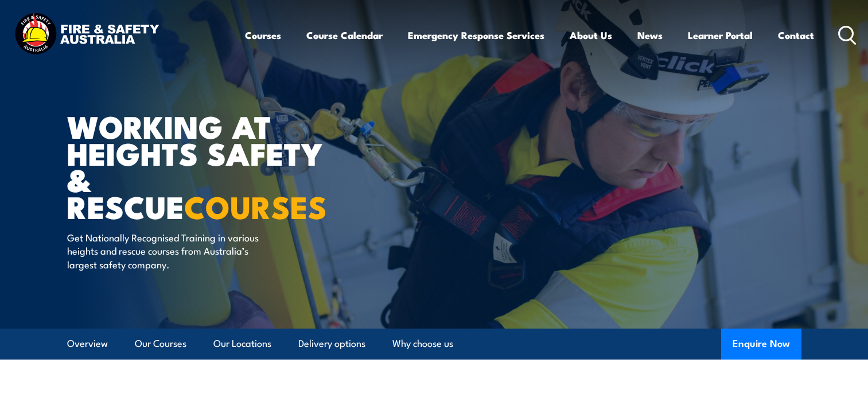  I want to click on a: Our Locations, so click(242, 344).